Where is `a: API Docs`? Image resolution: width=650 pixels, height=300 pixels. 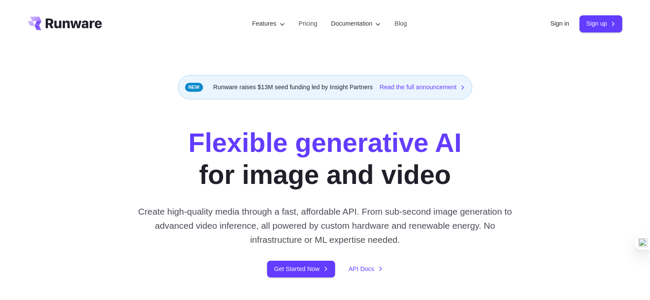 a: API Docs is located at coordinates (366, 269).